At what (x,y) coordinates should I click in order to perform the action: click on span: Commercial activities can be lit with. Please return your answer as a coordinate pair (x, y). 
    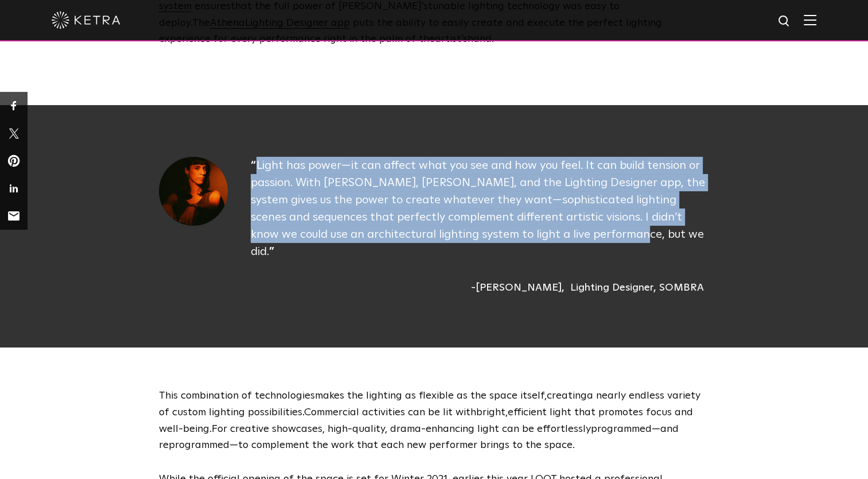
    Looking at the image, I should click on (390, 412).